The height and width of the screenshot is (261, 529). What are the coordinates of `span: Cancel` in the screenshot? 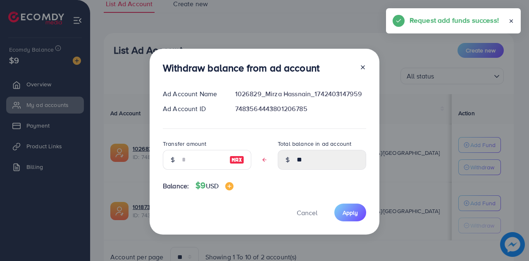 It's located at (307, 213).